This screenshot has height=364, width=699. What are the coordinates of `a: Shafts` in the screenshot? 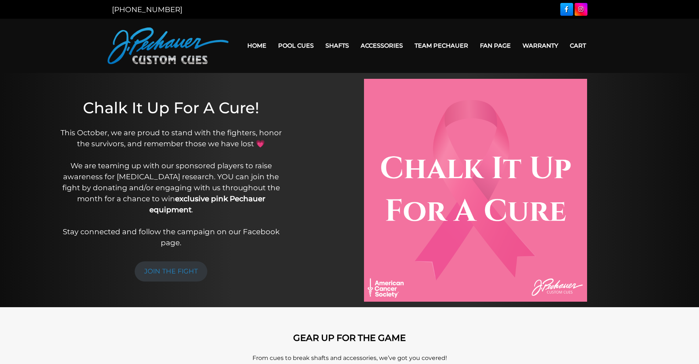 It's located at (337, 45).